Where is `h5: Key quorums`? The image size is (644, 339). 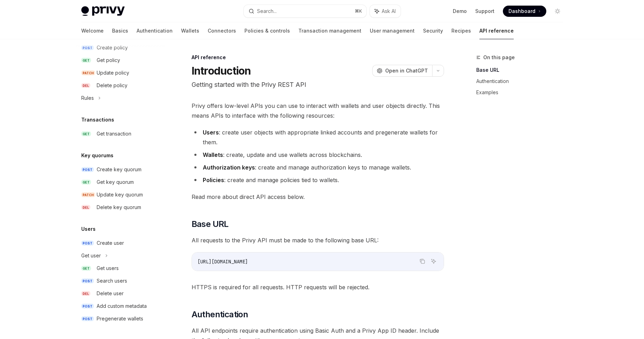 h5: Key quorums is located at coordinates (97, 156).